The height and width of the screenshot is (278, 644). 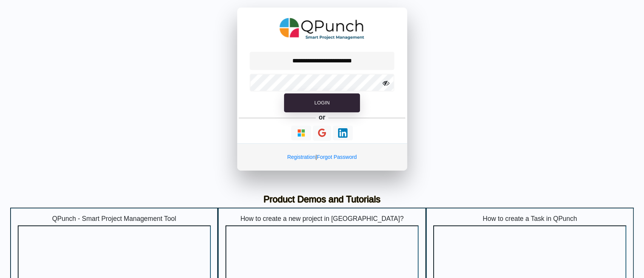 I want to click on h5: How to create a Task in QPunch, so click(x=530, y=218).